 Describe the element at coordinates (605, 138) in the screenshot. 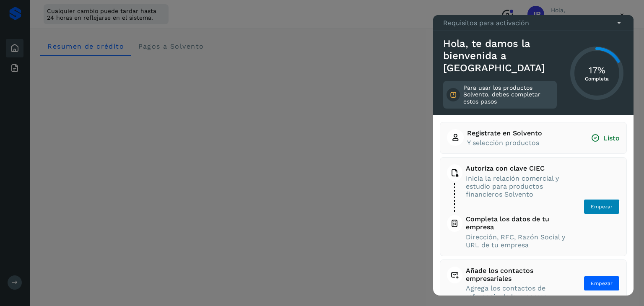

I see `span: Listo` at that location.